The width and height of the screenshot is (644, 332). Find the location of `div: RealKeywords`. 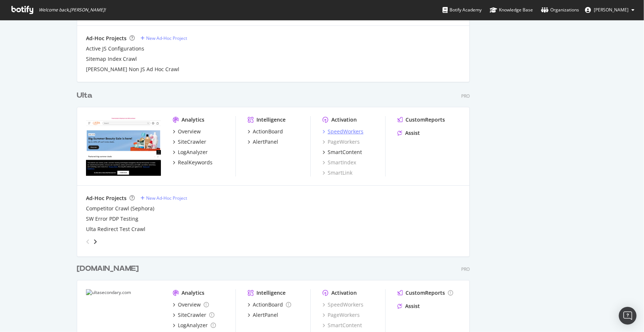

div: RealKeywords is located at coordinates (195, 162).